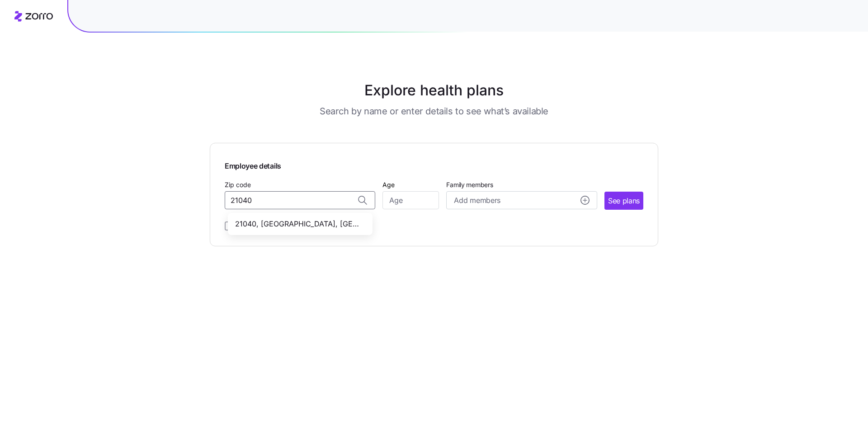  Describe the element at coordinates (410, 200) in the screenshot. I see `input: Age` at that location.